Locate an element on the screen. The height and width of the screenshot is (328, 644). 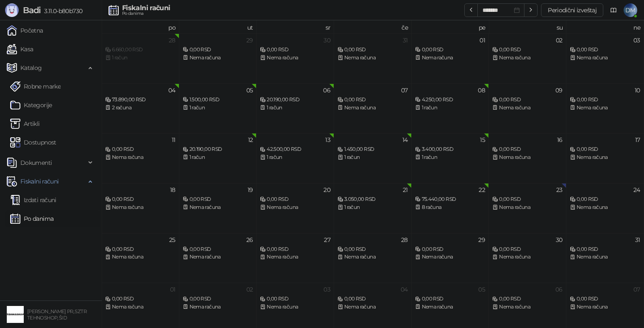
td: 2025-08-27 is located at coordinates (295, 258).